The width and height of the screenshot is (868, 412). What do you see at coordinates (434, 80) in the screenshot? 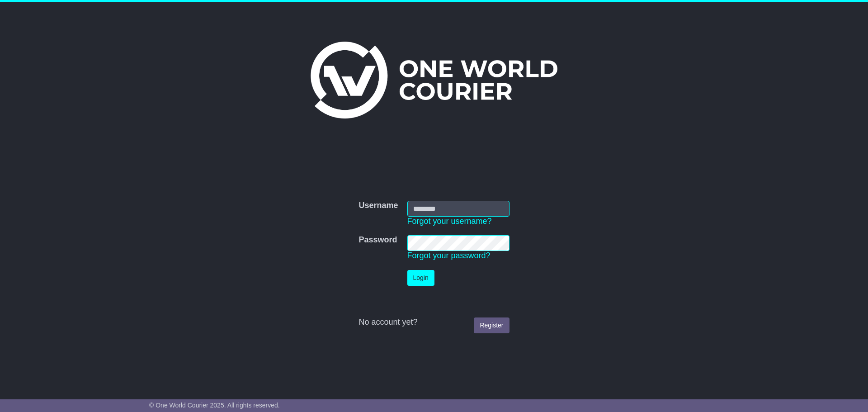
I see `img: One World` at bounding box center [434, 80].